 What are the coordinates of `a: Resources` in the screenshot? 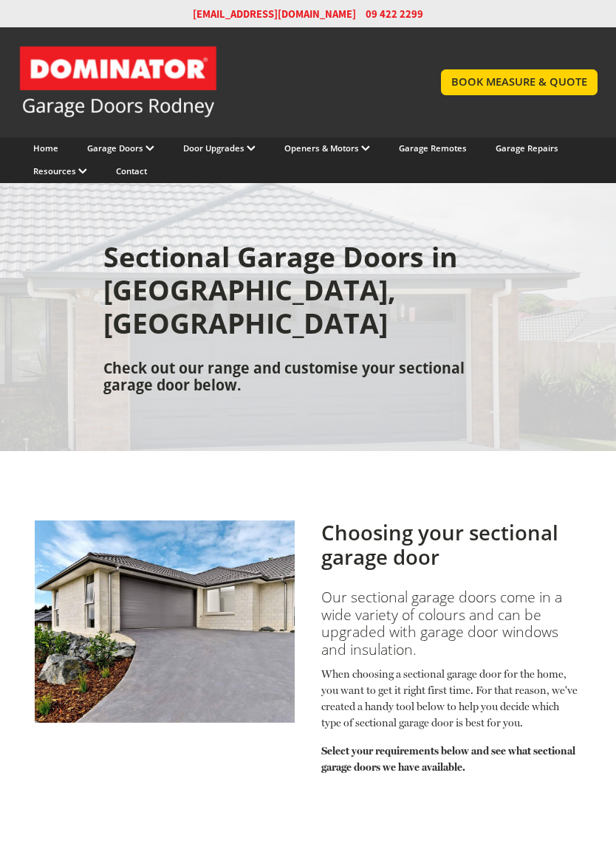 It's located at (60, 171).